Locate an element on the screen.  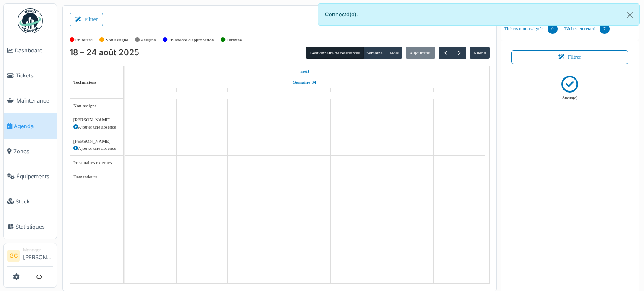
label: En attente d'approbation is located at coordinates (190, 40).